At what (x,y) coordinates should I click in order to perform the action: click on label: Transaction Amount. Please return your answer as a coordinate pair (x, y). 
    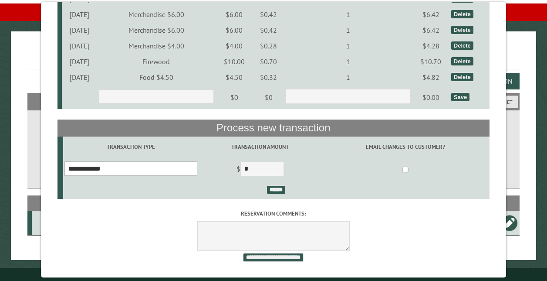
    Looking at the image, I should click on (260, 146).